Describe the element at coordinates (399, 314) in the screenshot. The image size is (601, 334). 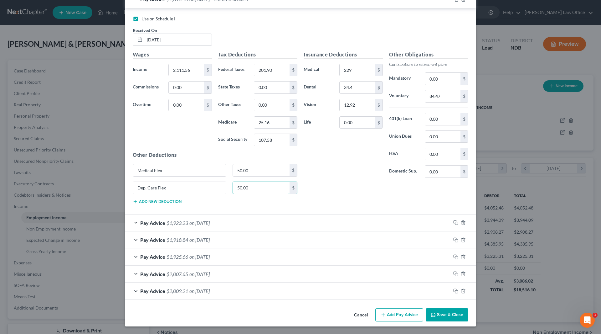
I see `button: Add Pay Advice` at that location.